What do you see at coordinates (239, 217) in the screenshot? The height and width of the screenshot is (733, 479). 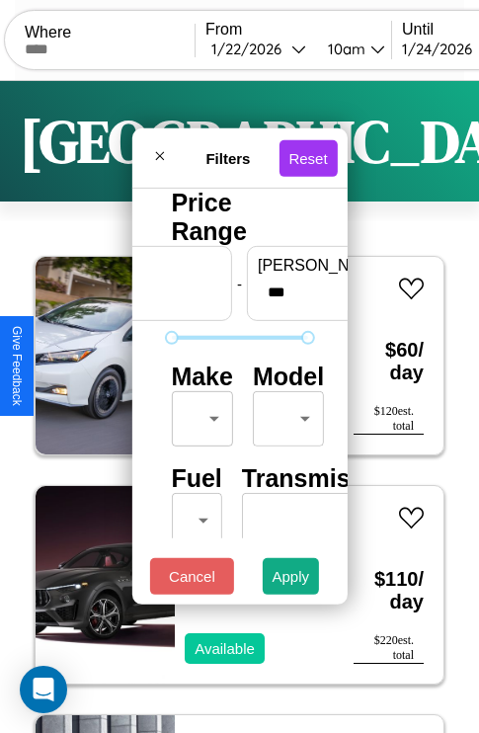 I see `h4: Price Range` at bounding box center [239, 217].